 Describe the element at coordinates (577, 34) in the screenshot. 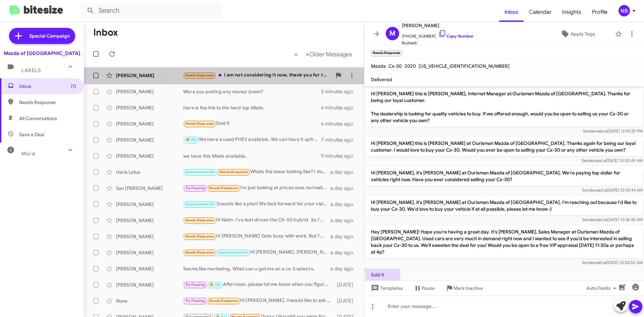

I see `button: Apply Tags` at that location.